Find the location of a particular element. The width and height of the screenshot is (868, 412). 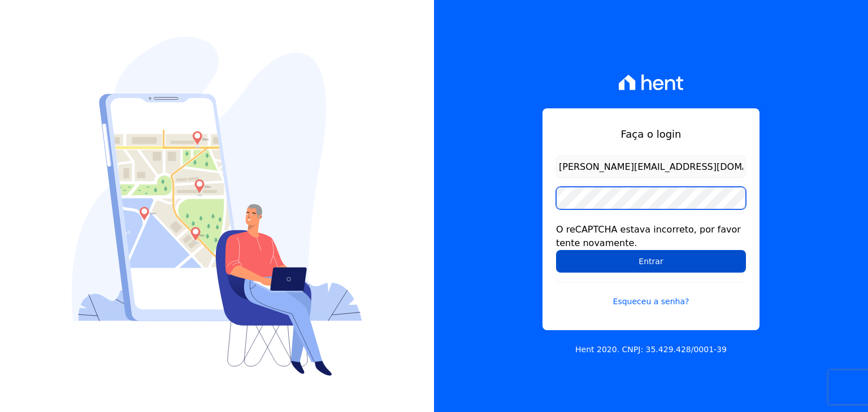

div: O reCAPTCHA estava incorreto, por favor tente novamente. is located at coordinates (651, 237).